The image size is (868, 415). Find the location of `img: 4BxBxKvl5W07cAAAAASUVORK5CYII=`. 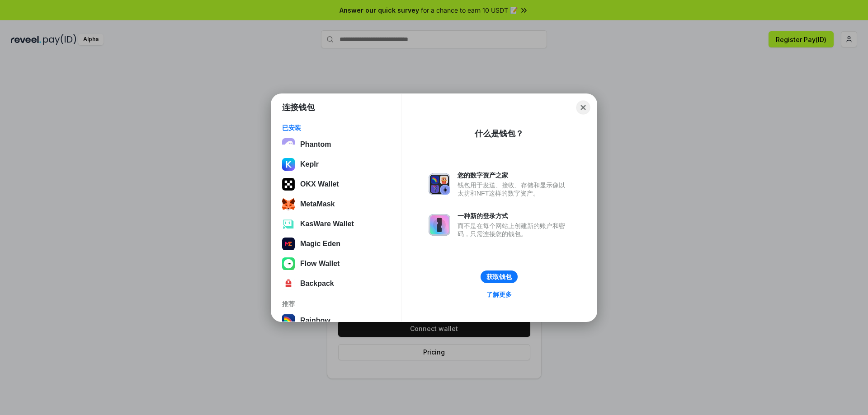

img: 4BxBxKvl5W07cAAAAASUVORK5CYII= is located at coordinates (288, 283).